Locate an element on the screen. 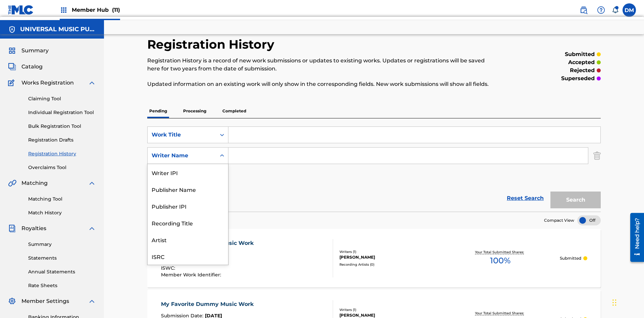 The image size is (644, 318). a: Reset Search is located at coordinates (525, 198).